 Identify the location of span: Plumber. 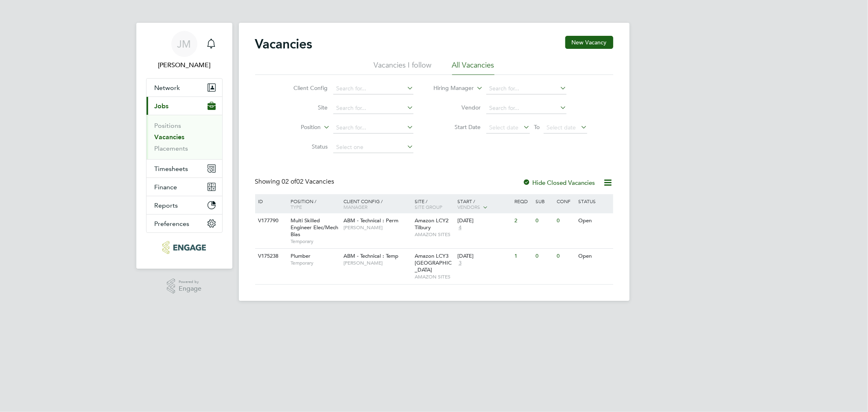
(300, 256).